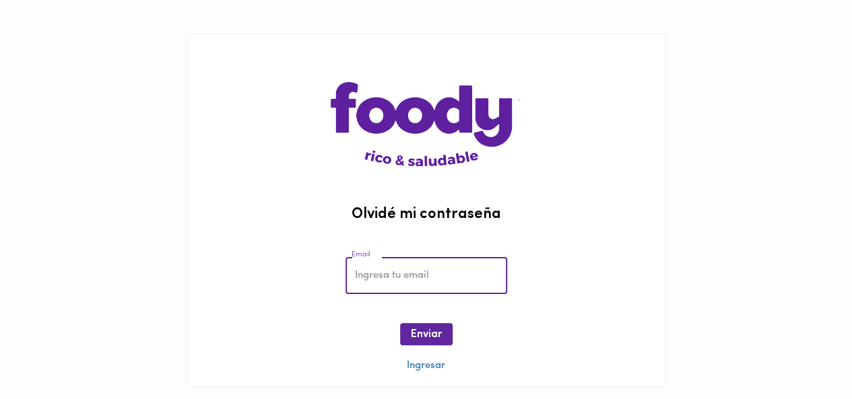  Describe the element at coordinates (426, 215) in the screenshot. I see `h2: Olvidé mi contraseña` at that location.